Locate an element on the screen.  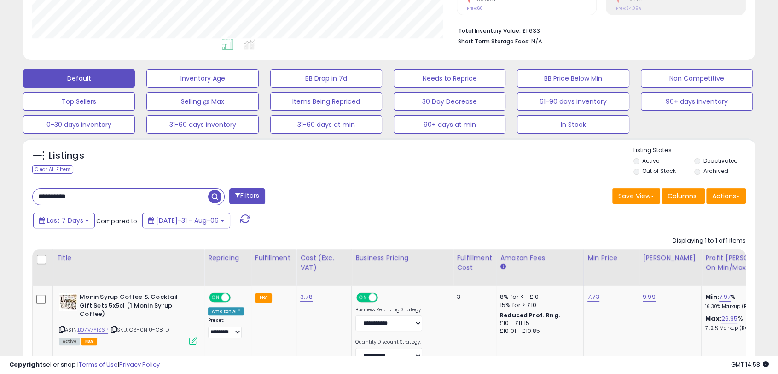
div: 3 is located at coordinates (473, 297).